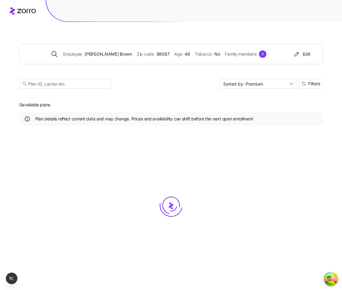 The width and height of the screenshot is (342, 290). What do you see at coordinates (163, 54) in the screenshot?
I see `span: 98087` at bounding box center [163, 54].